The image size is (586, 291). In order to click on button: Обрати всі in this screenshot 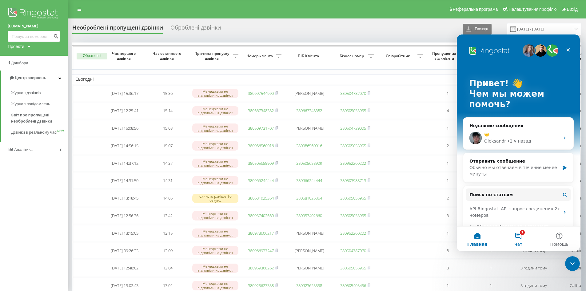, I will do `click(92, 56)`.